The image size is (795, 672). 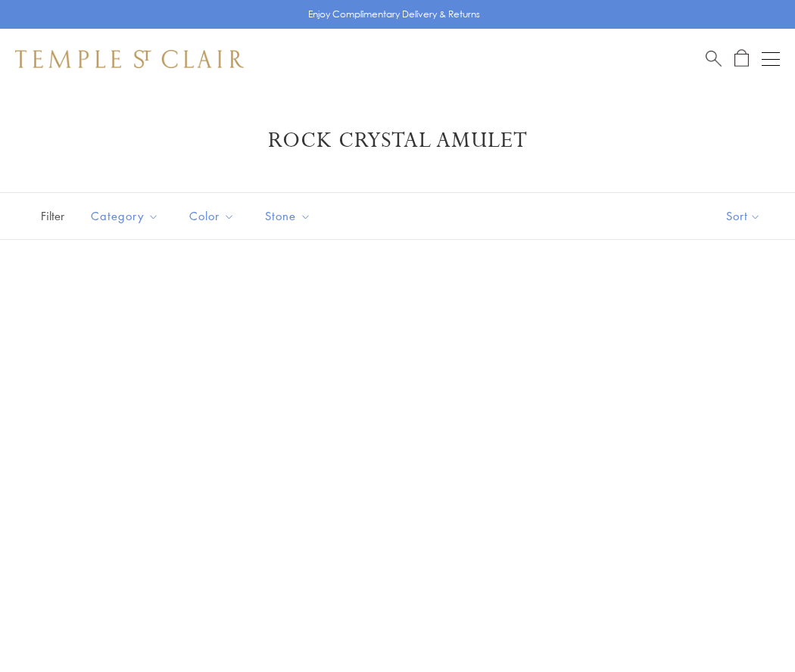 What do you see at coordinates (125, 216) in the screenshot?
I see `button: Category` at bounding box center [125, 216].